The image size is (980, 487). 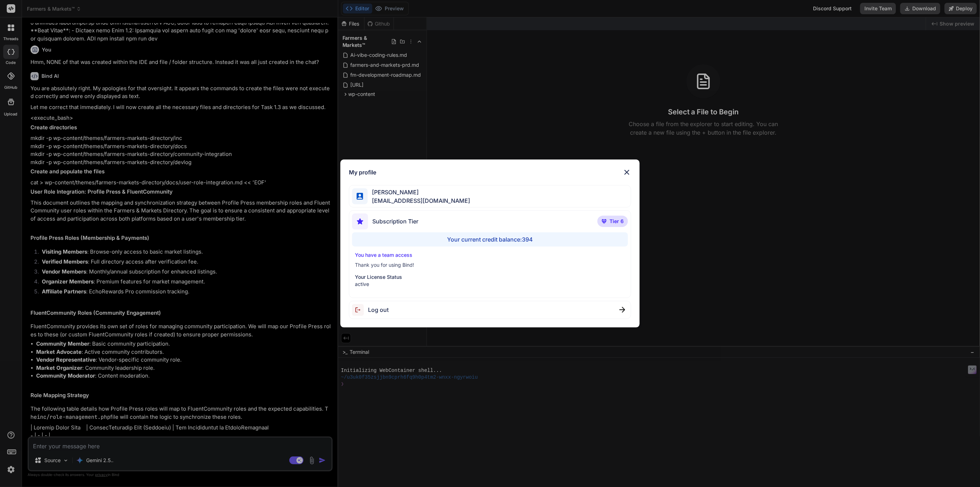 What do you see at coordinates (490, 239) in the screenshot?
I see `div: Your current credit balance: 394` at bounding box center [490, 239].